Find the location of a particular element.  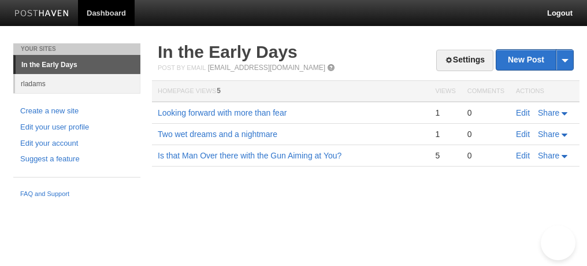

a: FAQ and Support is located at coordinates (77, 194).